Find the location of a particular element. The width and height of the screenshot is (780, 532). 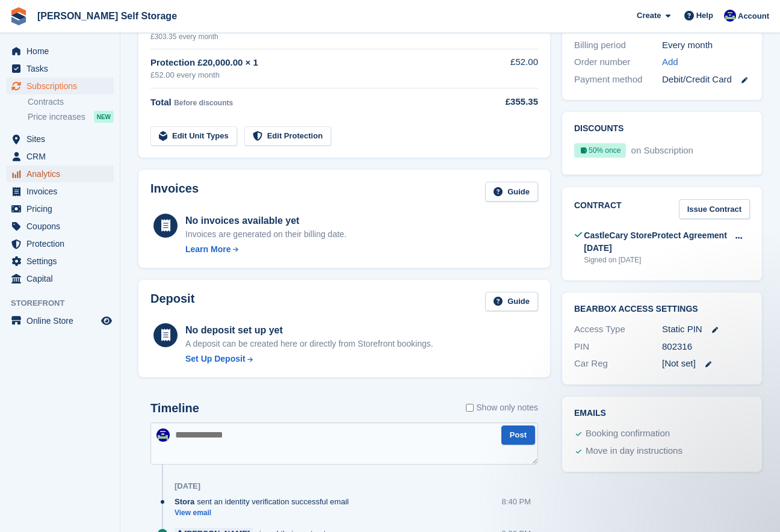

span: Protection is located at coordinates (63, 244).